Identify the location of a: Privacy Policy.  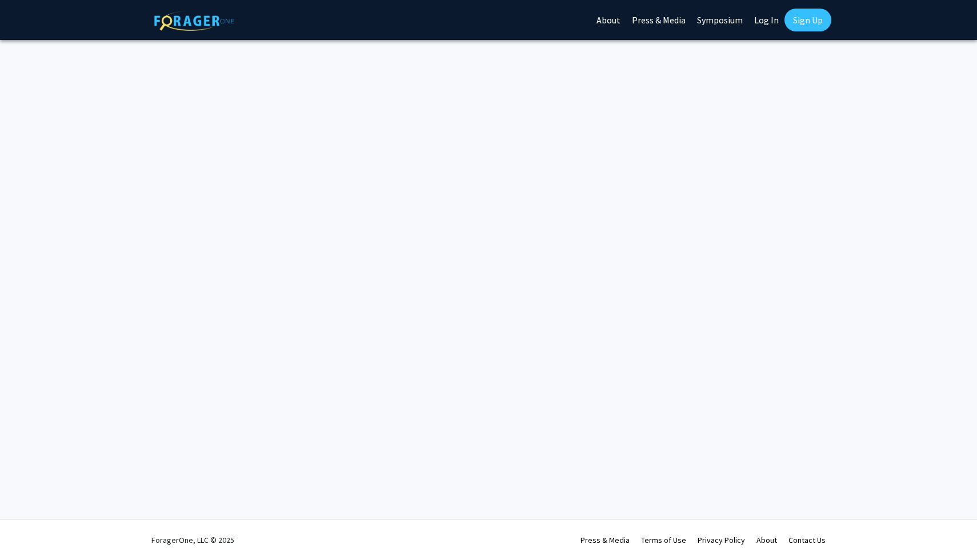
(721, 540).